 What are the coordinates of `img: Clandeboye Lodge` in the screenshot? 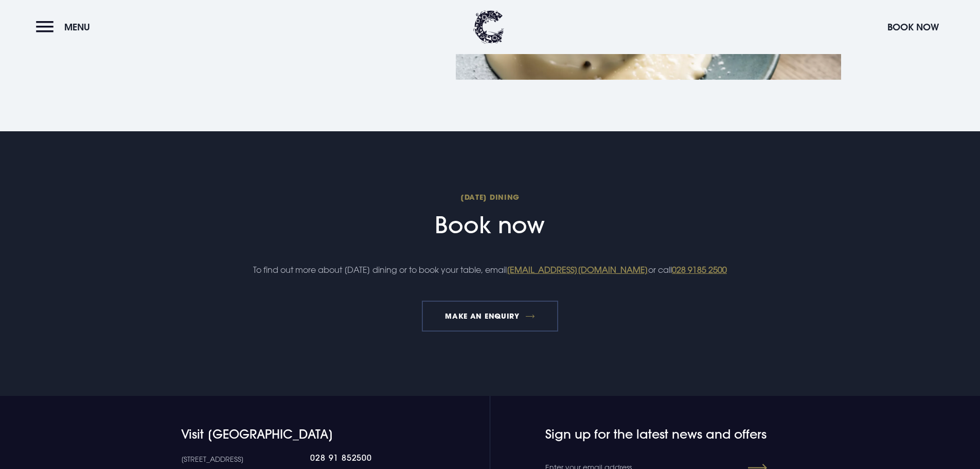 It's located at (489, 27).